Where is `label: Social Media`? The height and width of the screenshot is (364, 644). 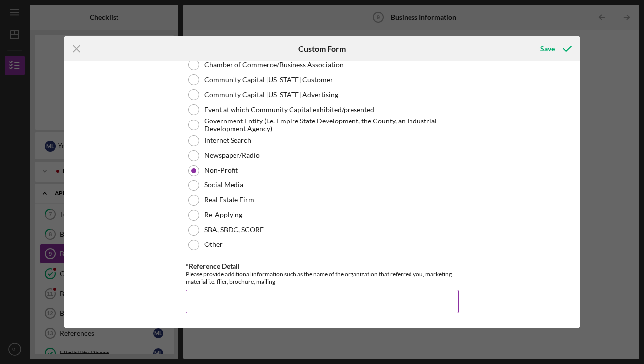 label: Social Media is located at coordinates (223, 185).